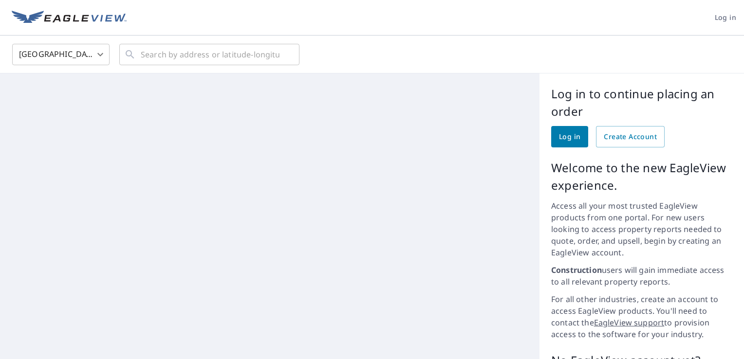 The height and width of the screenshot is (359, 744). What do you see at coordinates (577, 270) in the screenshot?
I see `strong: Construction` at bounding box center [577, 270].